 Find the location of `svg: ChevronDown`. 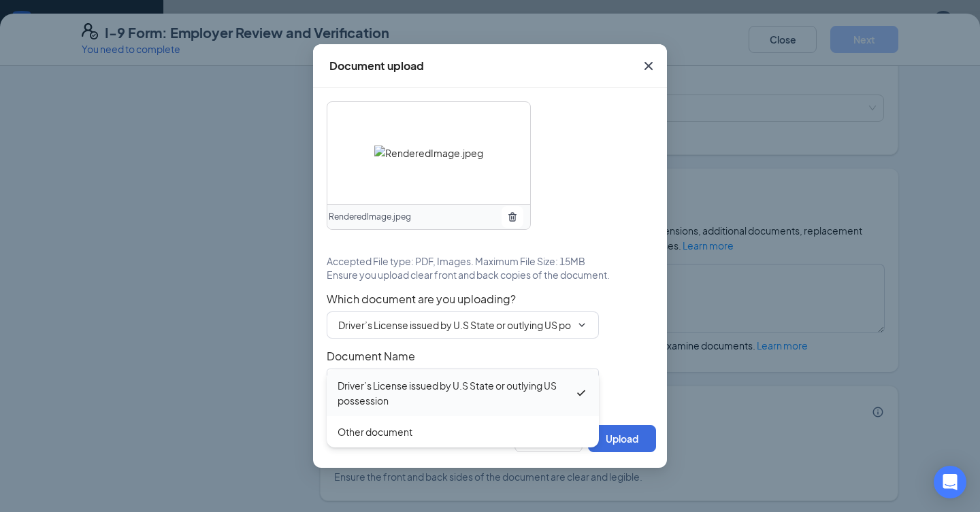

svg: ChevronDown is located at coordinates (581, 325).